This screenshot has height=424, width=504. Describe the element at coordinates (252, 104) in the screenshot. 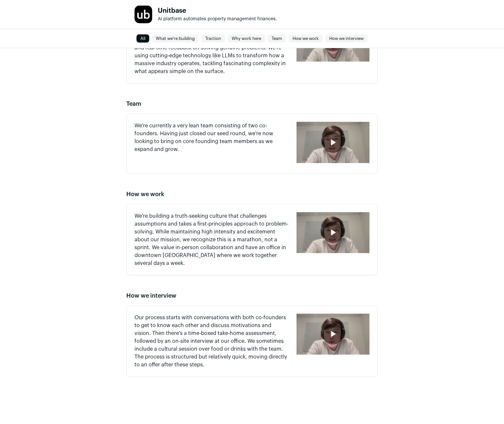

I see `h2: Team` at that location.